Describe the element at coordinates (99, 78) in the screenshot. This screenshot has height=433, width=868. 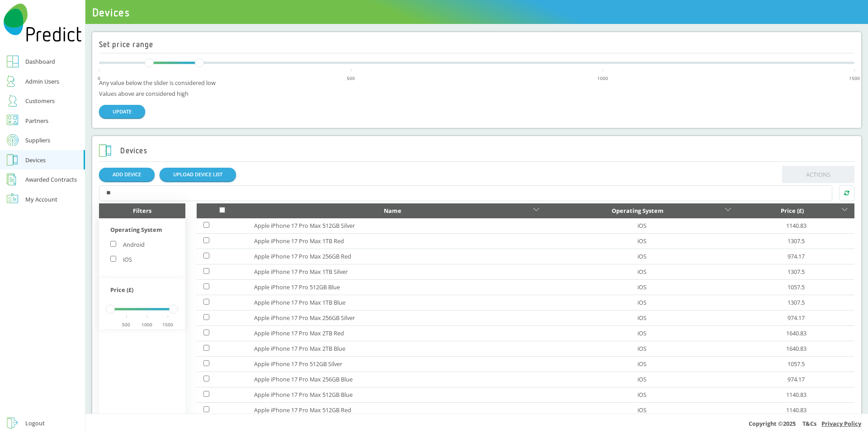
I see `div: 0` at that location.